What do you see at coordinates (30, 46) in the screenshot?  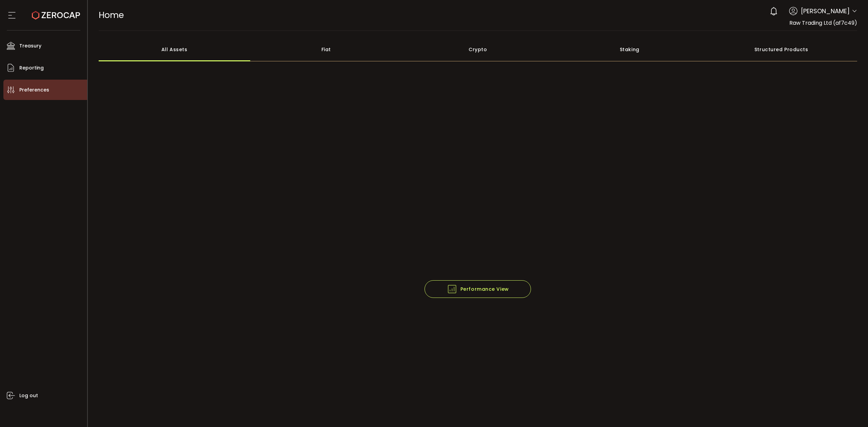 I see `span: Treasury` at bounding box center [30, 46].